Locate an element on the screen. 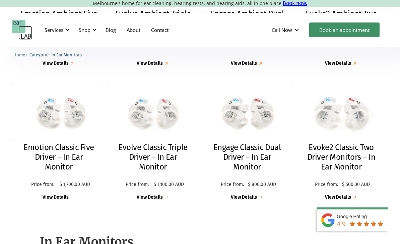 This screenshot has height=244, width=400. h2: Emotion Ambient Five Driver – In Ear Monitor is located at coordinates (59, 23).